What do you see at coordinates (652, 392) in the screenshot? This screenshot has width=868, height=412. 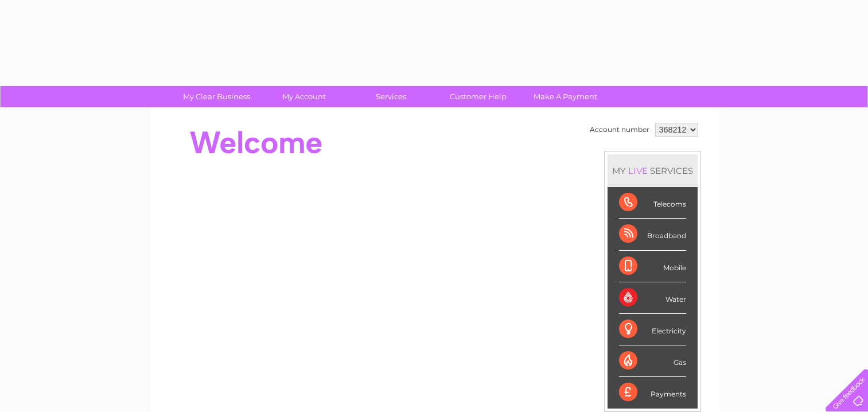 I see `div: Payments` at bounding box center [652, 392].